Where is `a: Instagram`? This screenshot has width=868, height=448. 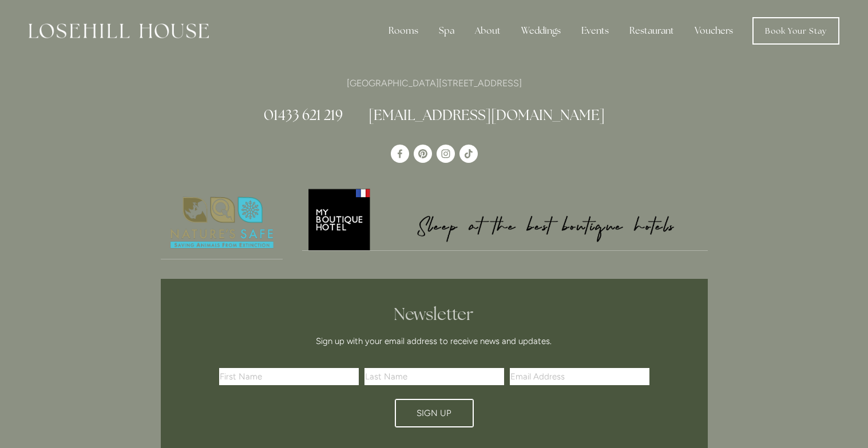
a: Instagram is located at coordinates (446, 154).